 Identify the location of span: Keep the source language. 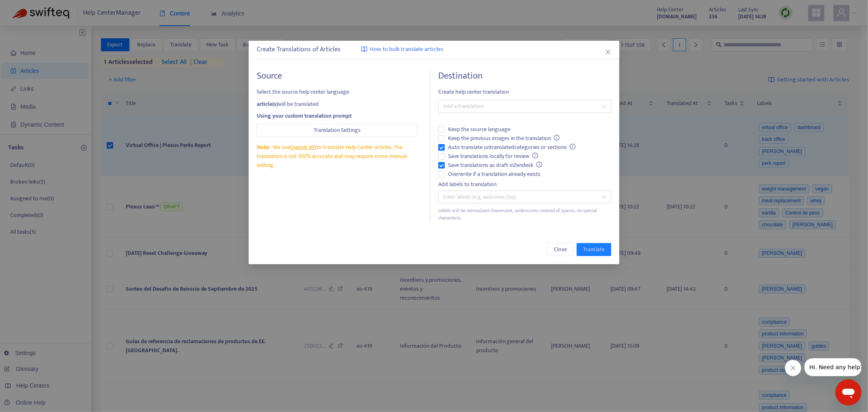
(479, 130).